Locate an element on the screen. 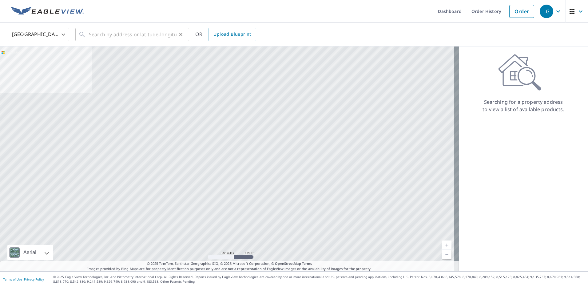 This screenshot has width=588, height=287. p: Searching for a property address to view a list of available products. is located at coordinates (523, 105).